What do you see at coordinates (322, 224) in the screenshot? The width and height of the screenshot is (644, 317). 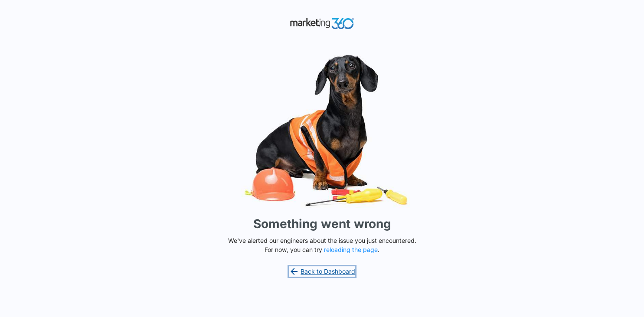 I see `h1: Something went wrong` at bounding box center [322, 224].